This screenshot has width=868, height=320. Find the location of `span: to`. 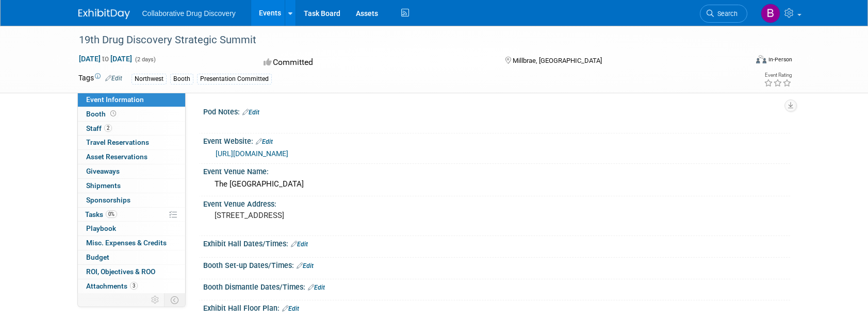

span: to is located at coordinates (105, 59).